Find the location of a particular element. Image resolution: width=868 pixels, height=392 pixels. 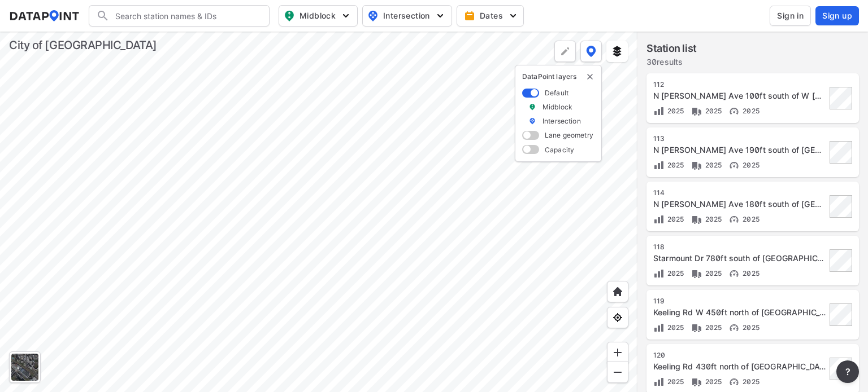

img: close-external-leyer.3061a1c7.svg is located at coordinates (590, 76).